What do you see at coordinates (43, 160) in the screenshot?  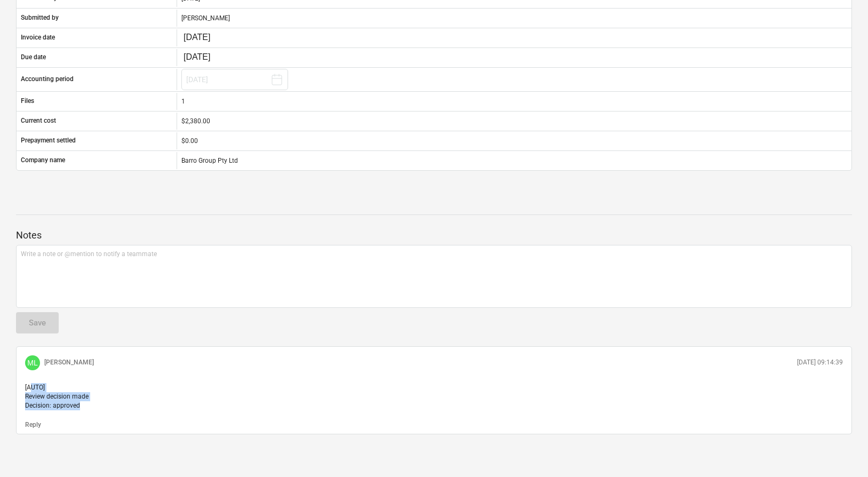 I see `p: Company name` at bounding box center [43, 160].